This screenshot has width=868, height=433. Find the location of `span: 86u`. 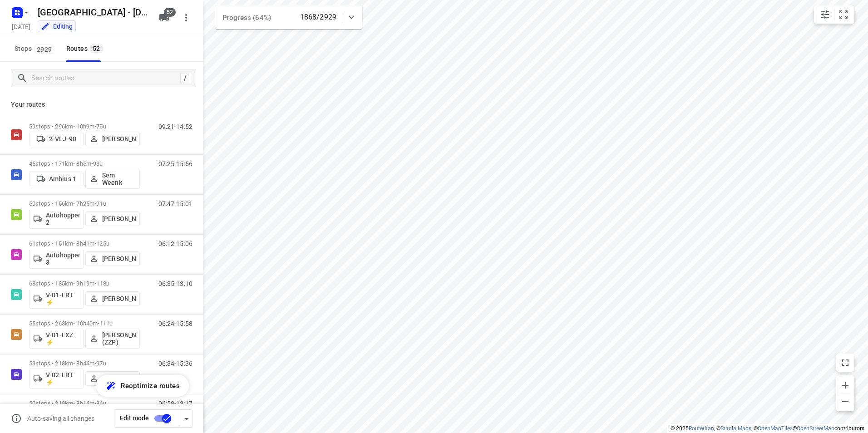

span: 86u is located at coordinates (101, 403).